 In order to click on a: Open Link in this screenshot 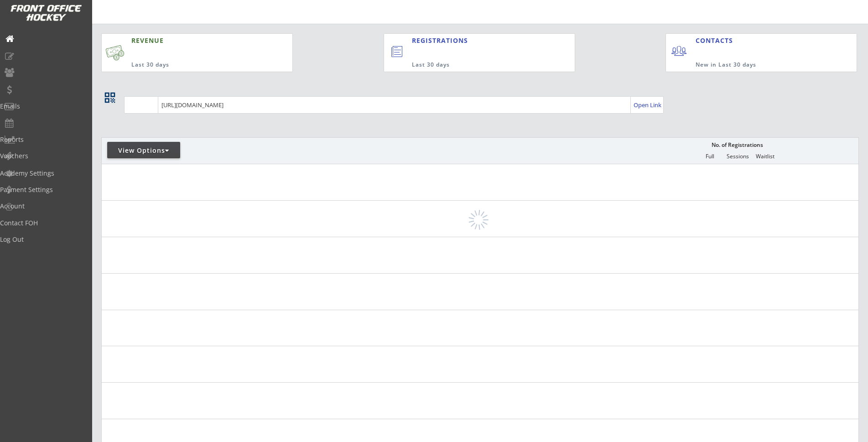, I will do `click(647, 105)`.